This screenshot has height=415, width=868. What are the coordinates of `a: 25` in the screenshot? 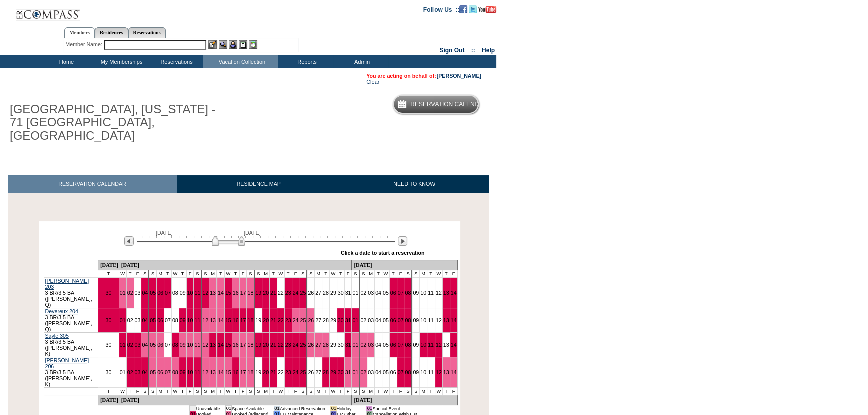 It's located at (303, 372).